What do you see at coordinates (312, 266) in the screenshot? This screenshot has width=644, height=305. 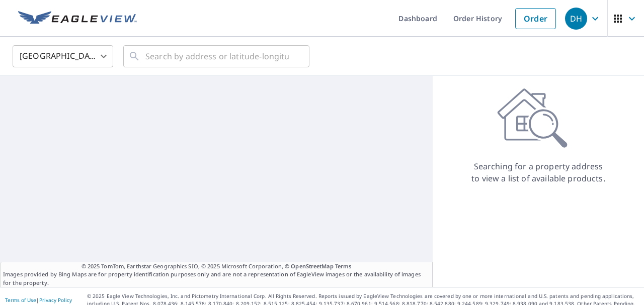 I see `a: OpenStreetMap` at bounding box center [312, 266].